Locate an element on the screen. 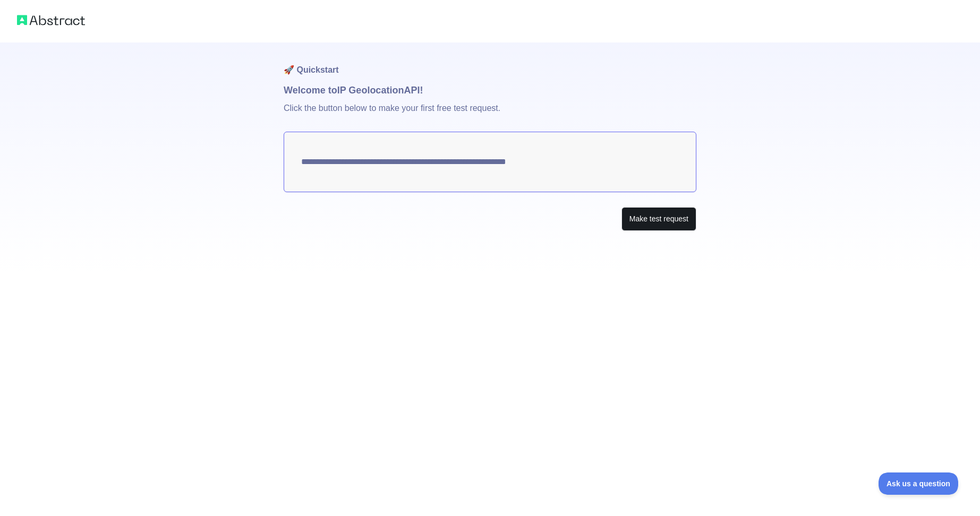 The image size is (980, 516). img: Abstract logo is located at coordinates (51, 20).